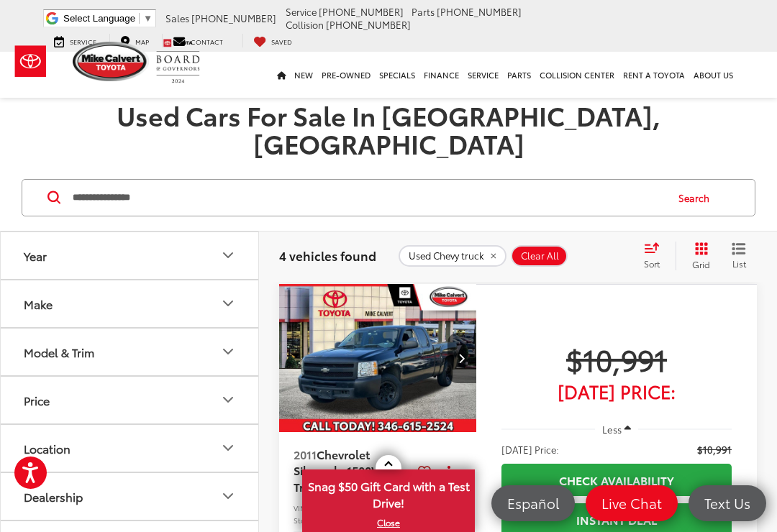 The width and height of the screenshot is (777, 532). Describe the element at coordinates (533, 502) in the screenshot. I see `span: Español` at that location.